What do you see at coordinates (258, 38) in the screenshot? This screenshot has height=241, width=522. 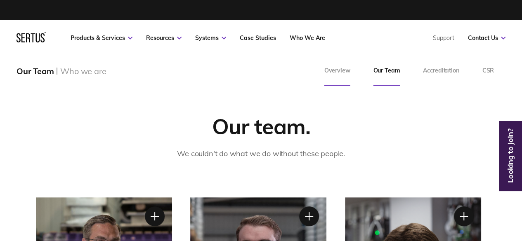 I see `a: Case Studies` at bounding box center [258, 38].